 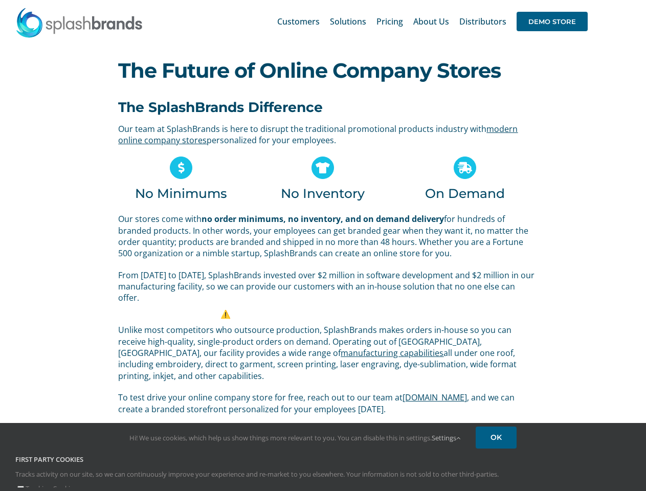 What do you see at coordinates (348, 21) in the screenshot?
I see `span: Solutions` at bounding box center [348, 21].